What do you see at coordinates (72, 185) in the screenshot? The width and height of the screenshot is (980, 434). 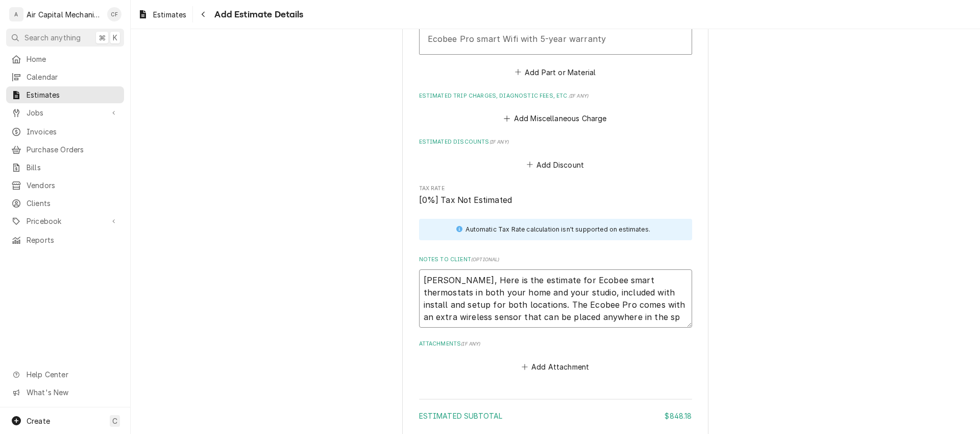 I see `span: Vendors` at bounding box center [72, 185].